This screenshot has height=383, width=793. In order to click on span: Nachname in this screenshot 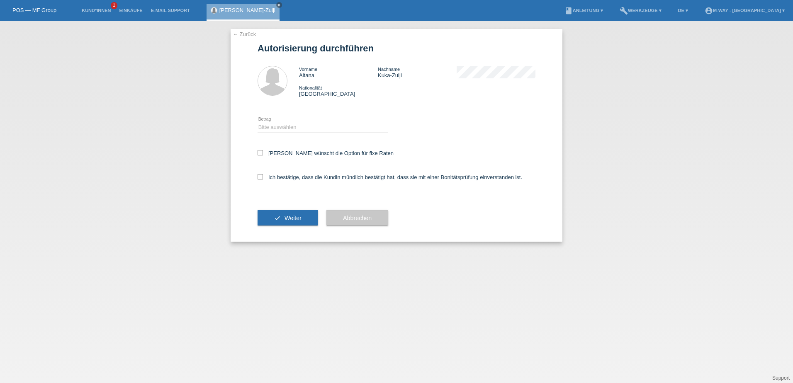, I will do `click(389, 69)`.